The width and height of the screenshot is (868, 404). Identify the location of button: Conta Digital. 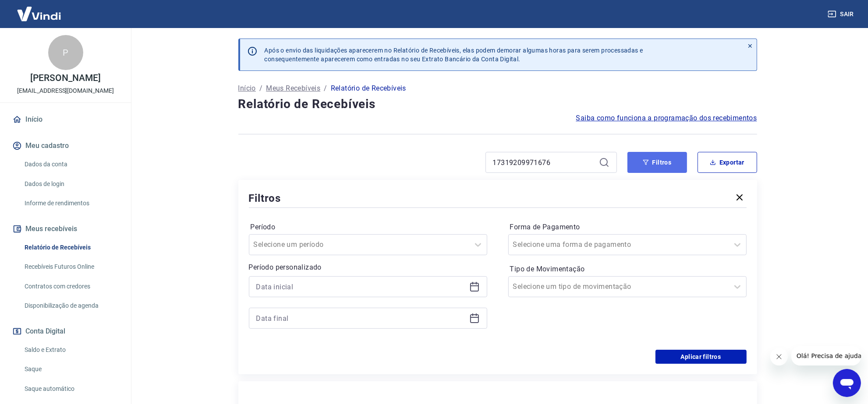
(66, 331).